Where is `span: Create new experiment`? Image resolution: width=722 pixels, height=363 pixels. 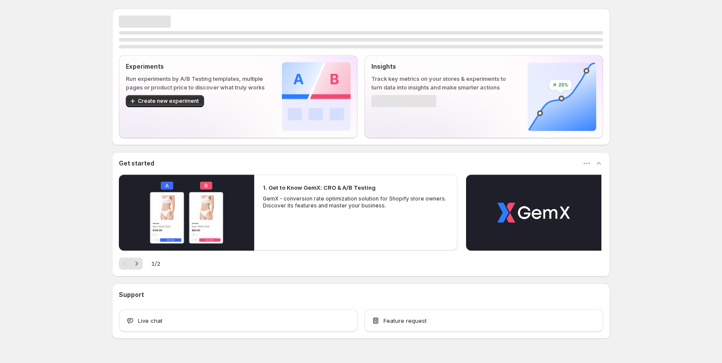
span: Create new experiment is located at coordinates (168, 101).